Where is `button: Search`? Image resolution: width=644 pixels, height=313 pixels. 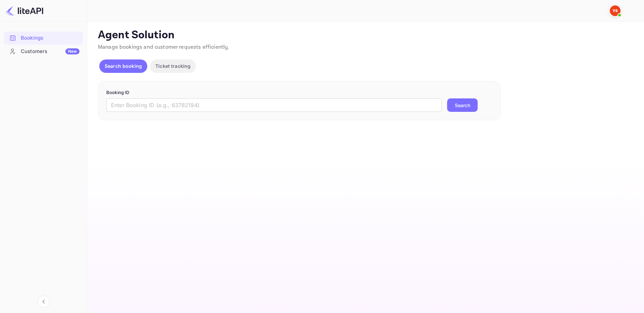
button: Search is located at coordinates (462, 105).